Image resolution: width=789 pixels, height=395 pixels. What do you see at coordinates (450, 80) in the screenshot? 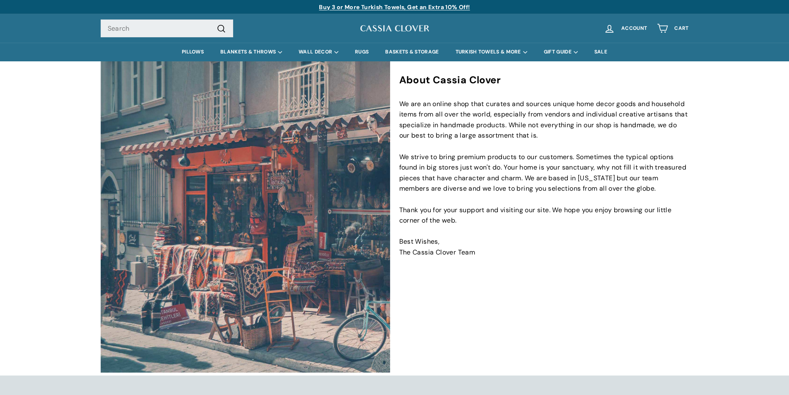
I see `b: About Cassia Clover` at bounding box center [450, 80].